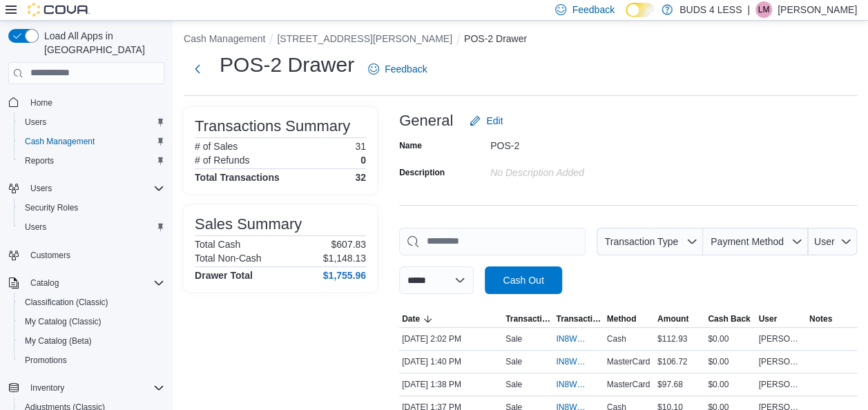  What do you see at coordinates (92, 208) in the screenshot?
I see `span: Security Roles` at bounding box center [92, 208].